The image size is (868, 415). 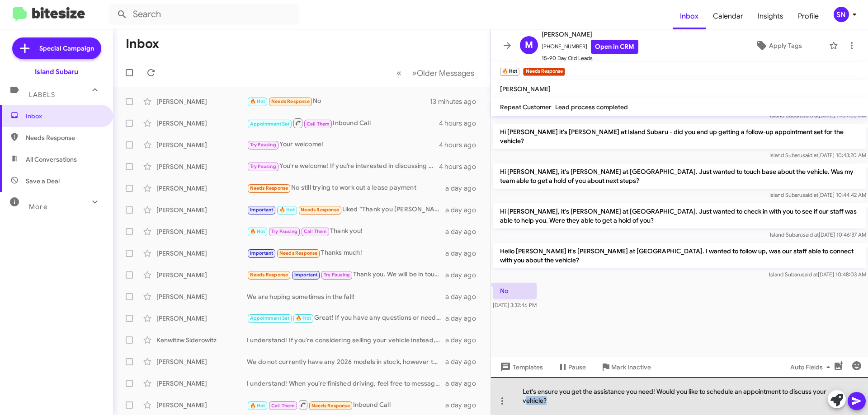 I want to click on button: Previous, so click(x=399, y=73).